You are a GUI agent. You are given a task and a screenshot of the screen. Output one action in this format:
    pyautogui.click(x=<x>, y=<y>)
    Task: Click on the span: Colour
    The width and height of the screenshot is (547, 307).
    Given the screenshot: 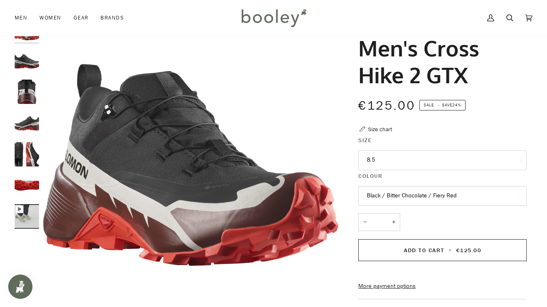 What is the action you would take?
    pyautogui.click(x=370, y=176)
    